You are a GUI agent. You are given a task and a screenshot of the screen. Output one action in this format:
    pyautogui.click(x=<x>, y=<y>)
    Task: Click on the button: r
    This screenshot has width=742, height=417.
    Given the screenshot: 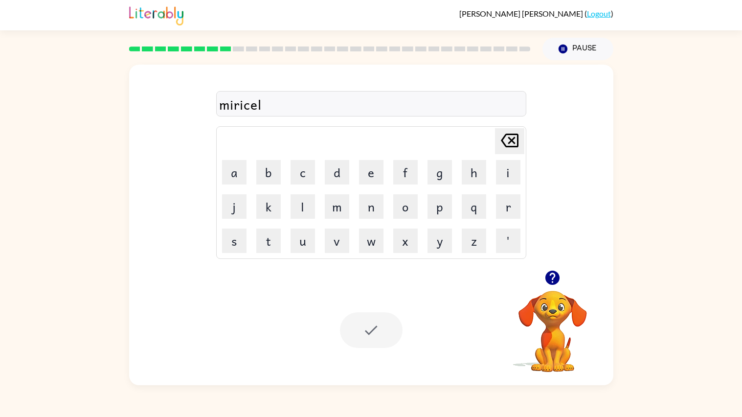 What is the action you would take?
    pyautogui.click(x=508, y=206)
    